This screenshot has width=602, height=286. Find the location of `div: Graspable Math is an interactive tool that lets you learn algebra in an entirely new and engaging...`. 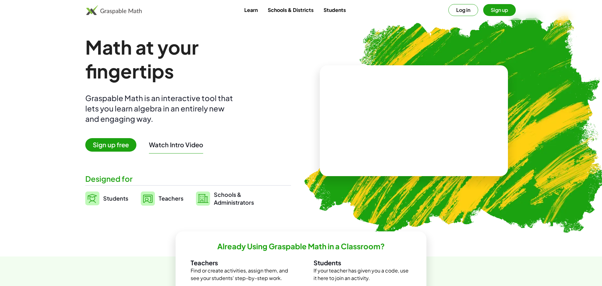

div: Graspable Math is an interactive tool that lets you learn algebra in an entirely new and engaging... is located at coordinates (161, 108).